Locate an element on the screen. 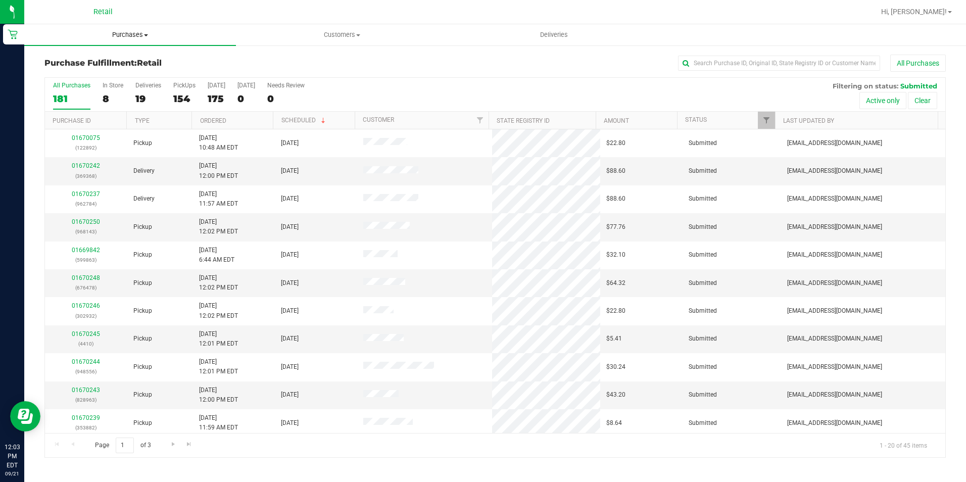 This screenshot has width=966, height=482. div: In Store is located at coordinates (113, 85).